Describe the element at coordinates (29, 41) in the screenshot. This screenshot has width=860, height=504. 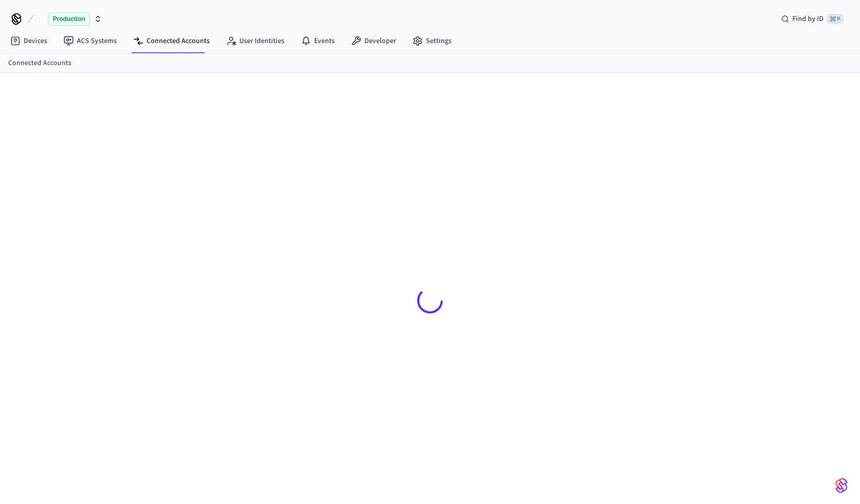
I see `a: Devices` at that location.